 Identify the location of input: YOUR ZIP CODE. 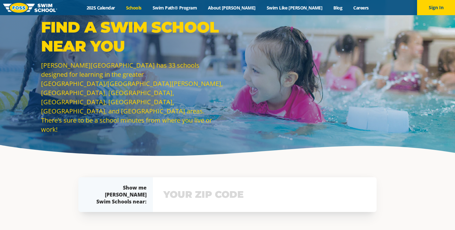
(265, 195).